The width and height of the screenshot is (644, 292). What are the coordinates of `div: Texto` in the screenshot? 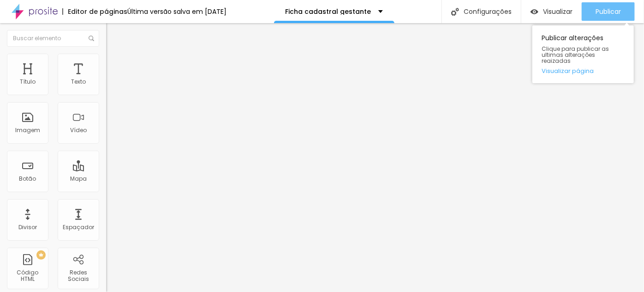 It's located at (78, 82).